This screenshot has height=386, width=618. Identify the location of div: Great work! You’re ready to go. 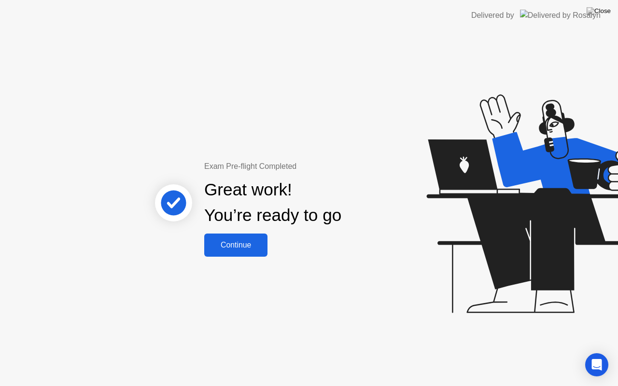
(273, 203).